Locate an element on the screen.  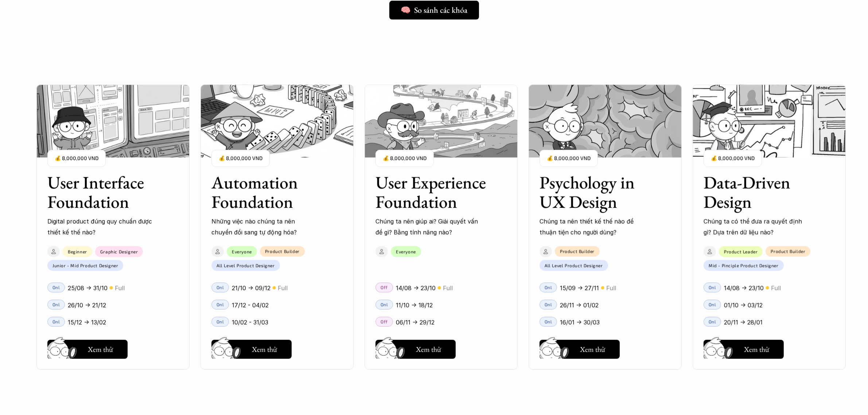
p: 26/11 -> 01/02 is located at coordinates (579, 306).